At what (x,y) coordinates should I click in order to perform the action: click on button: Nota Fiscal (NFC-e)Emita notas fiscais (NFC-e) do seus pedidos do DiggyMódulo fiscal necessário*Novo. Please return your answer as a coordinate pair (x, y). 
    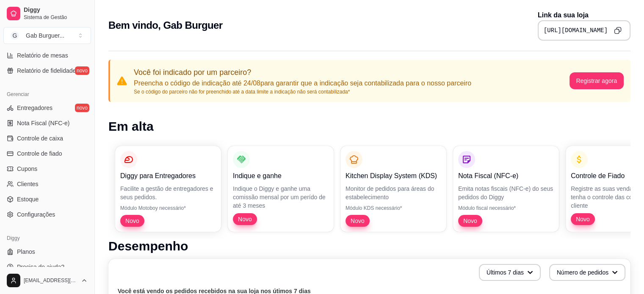
    Looking at the image, I should click on (506, 189).